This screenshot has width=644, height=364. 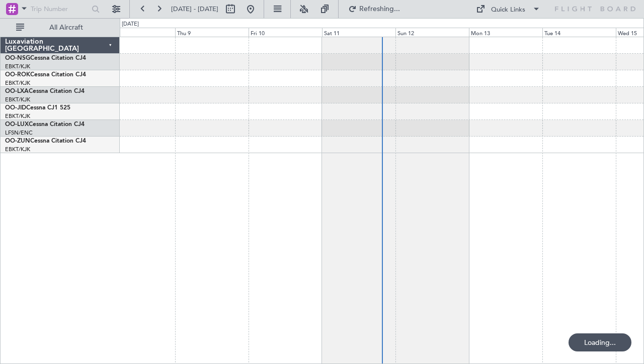 I want to click on a: OO-JIDCessna CJ1 525, so click(x=38, y=108).